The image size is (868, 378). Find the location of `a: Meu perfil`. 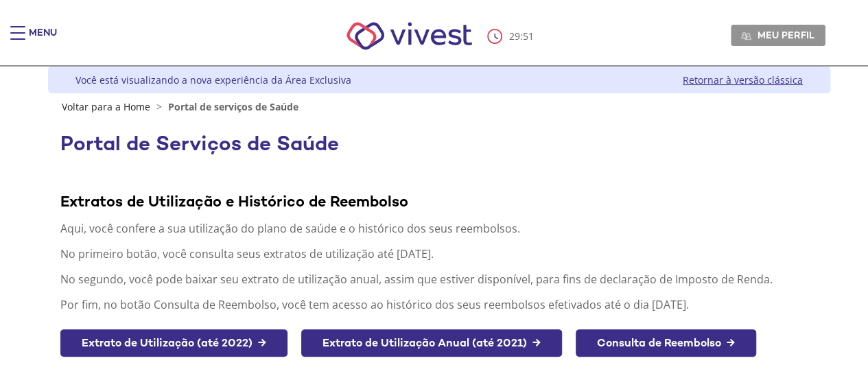

a: Meu perfil is located at coordinates (778, 35).